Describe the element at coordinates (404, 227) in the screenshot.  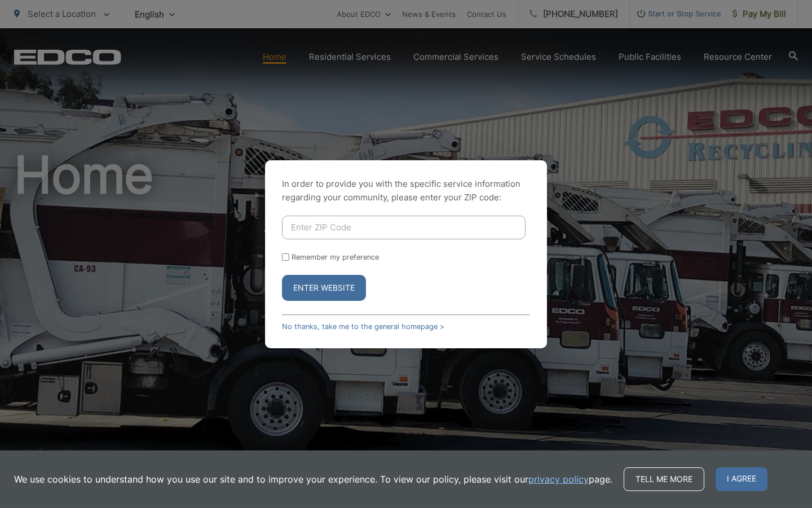
I see `input: Enter ZIP Code` at that location.